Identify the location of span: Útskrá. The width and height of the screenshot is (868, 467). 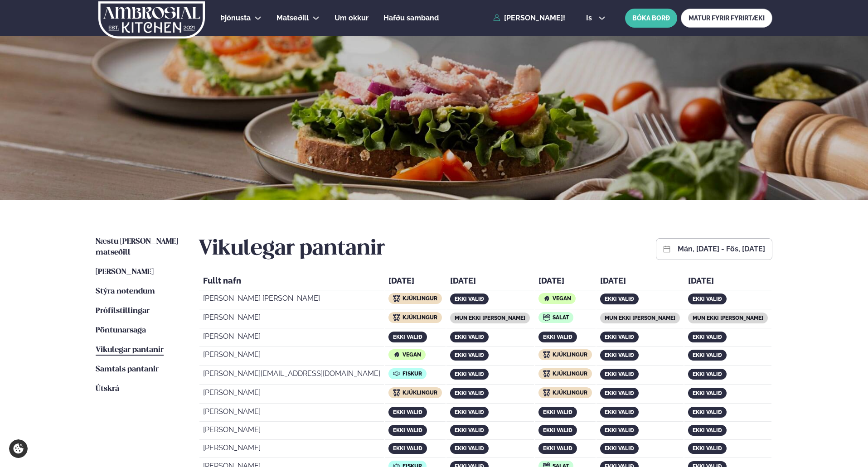
(107, 389).